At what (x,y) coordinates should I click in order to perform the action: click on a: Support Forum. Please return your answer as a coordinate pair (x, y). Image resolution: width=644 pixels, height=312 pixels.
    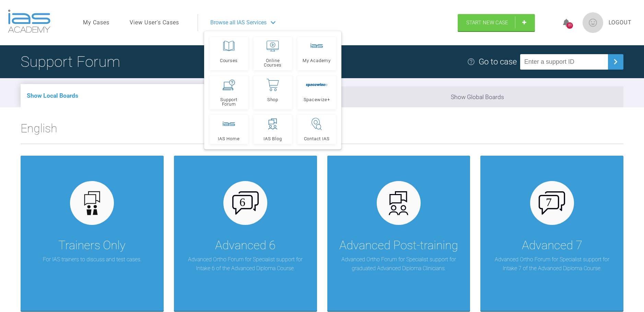
    Looking at the image, I should click on (229, 92).